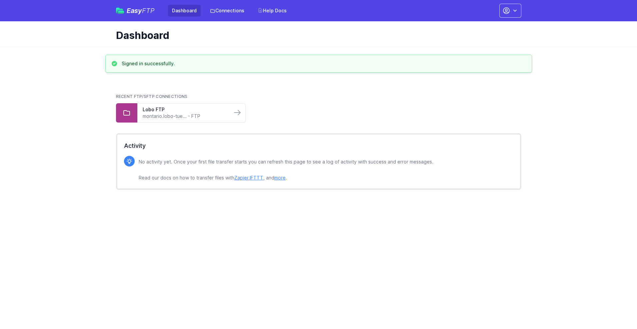  I want to click on span: FTP, so click(148, 11).